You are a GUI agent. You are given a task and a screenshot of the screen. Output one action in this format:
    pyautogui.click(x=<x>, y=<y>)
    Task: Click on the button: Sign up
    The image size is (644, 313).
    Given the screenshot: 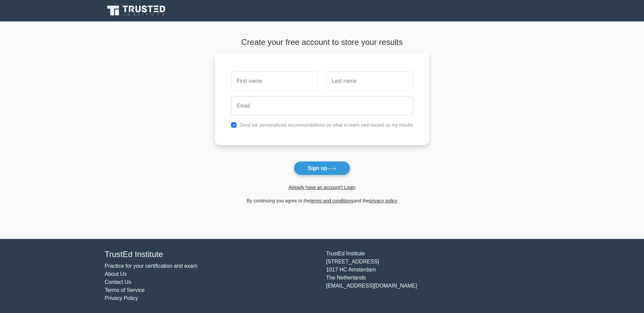 What is the action you would take?
    pyautogui.click(x=322, y=168)
    